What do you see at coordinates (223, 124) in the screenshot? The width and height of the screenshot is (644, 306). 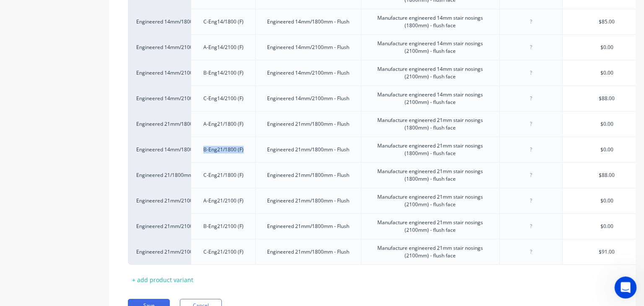 I see `div: A-Eng21/1800 (F)` at bounding box center [223, 124].